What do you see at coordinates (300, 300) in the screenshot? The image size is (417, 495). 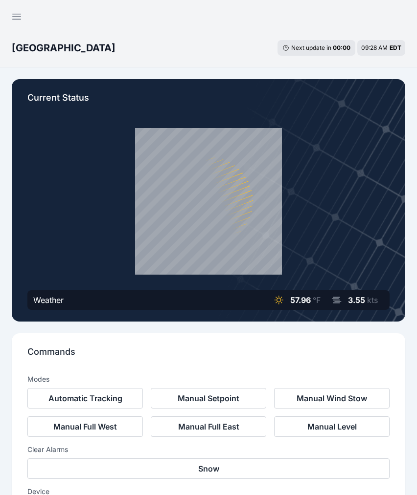 I see `span: 57.96` at bounding box center [300, 300].